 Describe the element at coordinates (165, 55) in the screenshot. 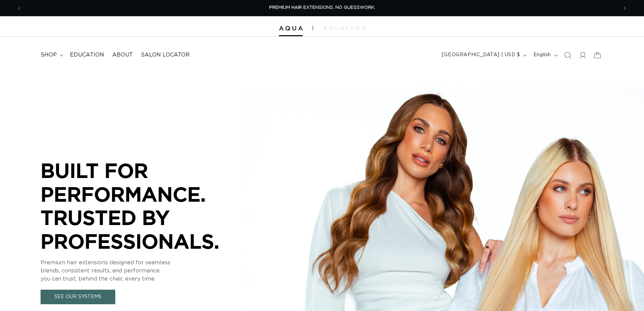

I see `a: Salon Locator` at that location.